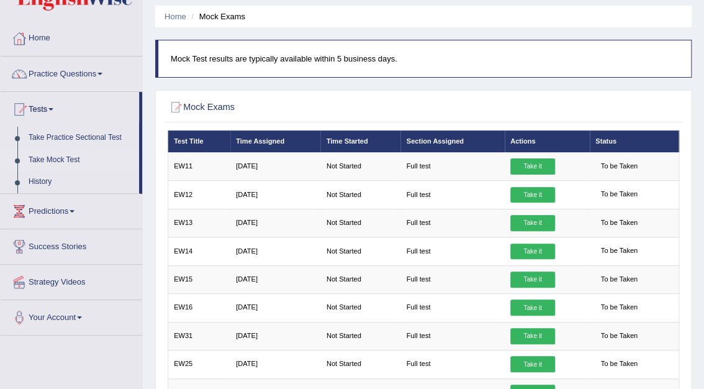 The image size is (704, 389). I want to click on th: Time Assigned, so click(276, 141).